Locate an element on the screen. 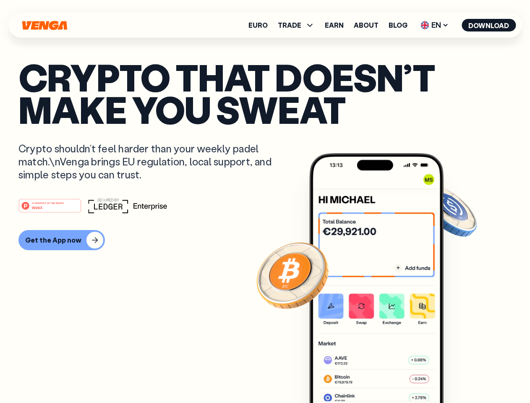  tspan: Web3 is located at coordinates (37, 207).